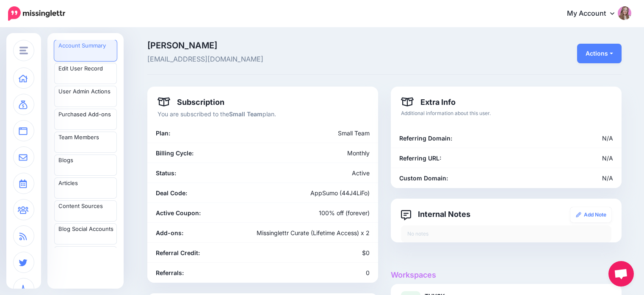 The height and width of the screenshot is (295, 644). What do you see at coordinates (178, 213) in the screenshot?
I see `b: Active Coupon:` at bounding box center [178, 213].